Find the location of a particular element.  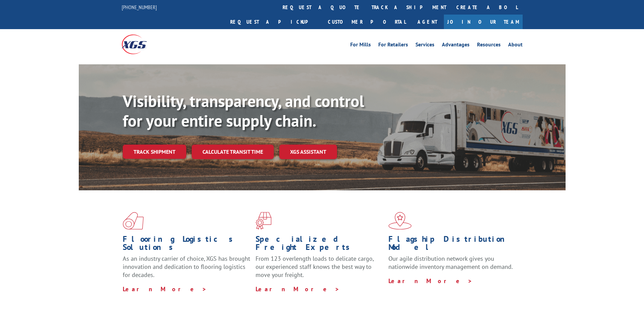

span: As an industry carrier of choice, XGS has brought innovation and dedication to flooring logistics... is located at coordinates (186, 266).